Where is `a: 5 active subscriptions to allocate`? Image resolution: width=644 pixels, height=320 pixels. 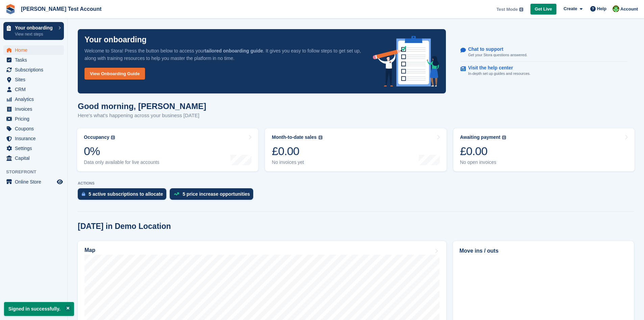 a: 5 active subscriptions to allocate is located at coordinates (124, 196).